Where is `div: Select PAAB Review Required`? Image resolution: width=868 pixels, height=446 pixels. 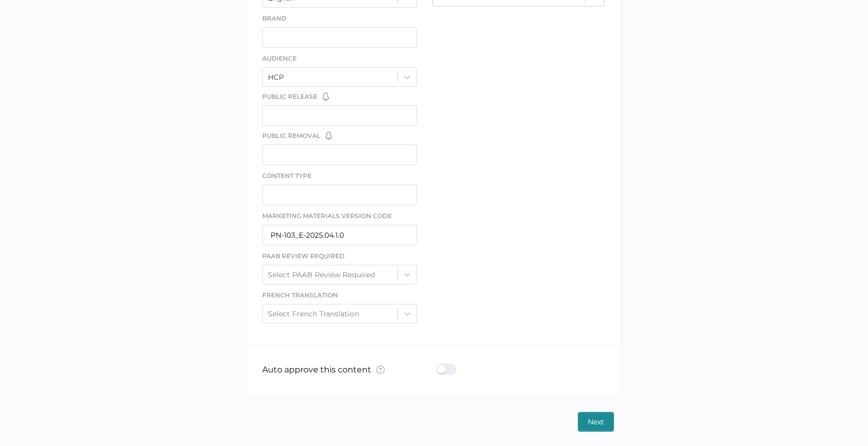
div: Select PAAB Review Required is located at coordinates (322, 275).